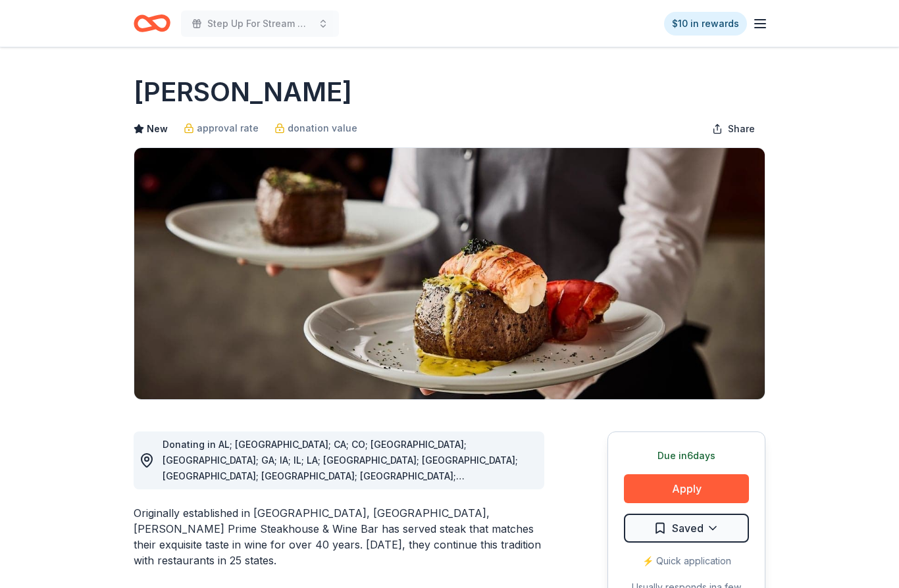  What do you see at coordinates (449, 274) in the screenshot?
I see `img: Image for Fleming's` at bounding box center [449, 274].